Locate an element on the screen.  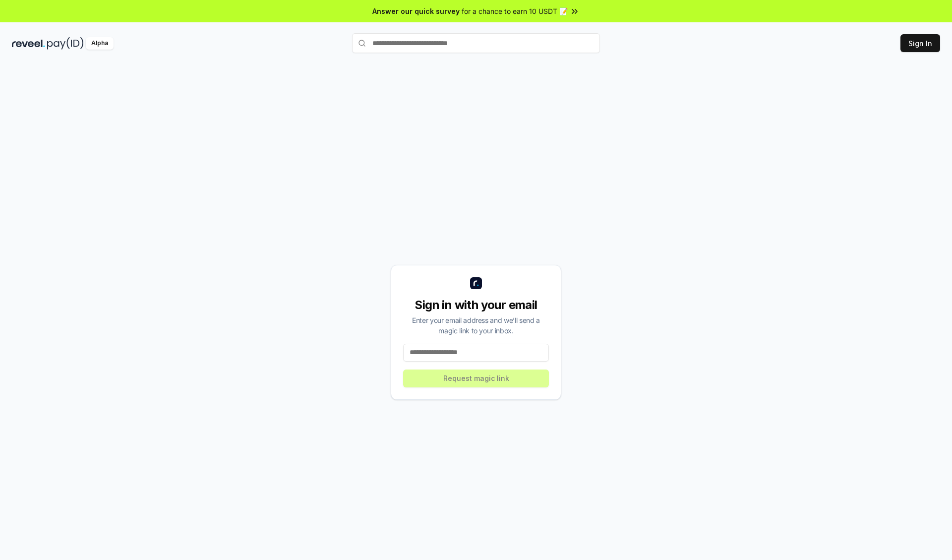
span: for a chance to earn 10 USDT 📝 is located at coordinates (515, 11).